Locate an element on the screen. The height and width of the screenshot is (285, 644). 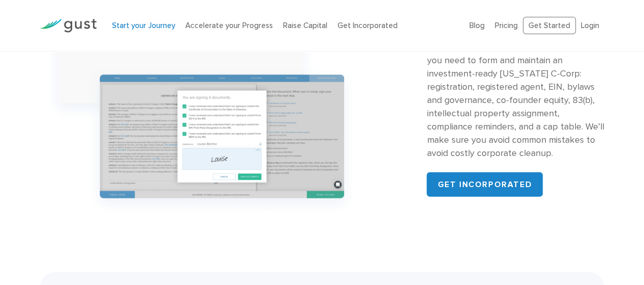
a: Raise Capital is located at coordinates (305, 26).